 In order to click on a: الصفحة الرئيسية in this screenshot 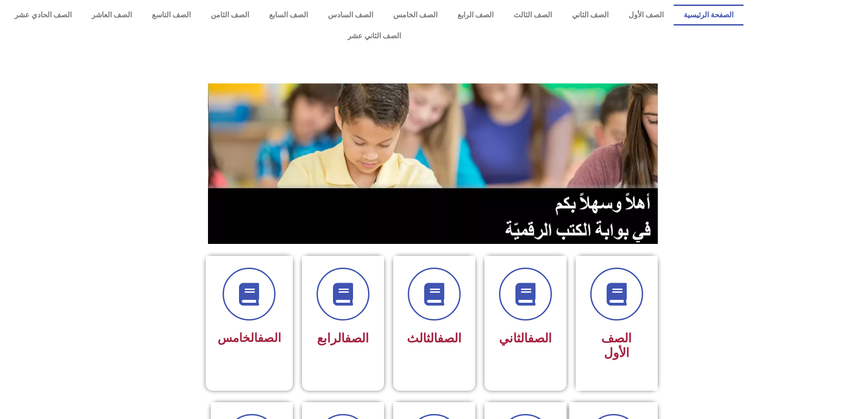, I will do `click(709, 15)`.